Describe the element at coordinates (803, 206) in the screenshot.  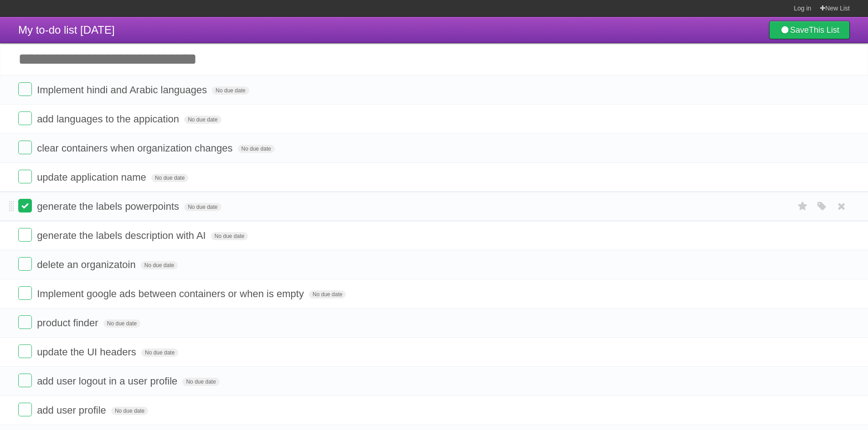
I see `label: Star task` at that location.